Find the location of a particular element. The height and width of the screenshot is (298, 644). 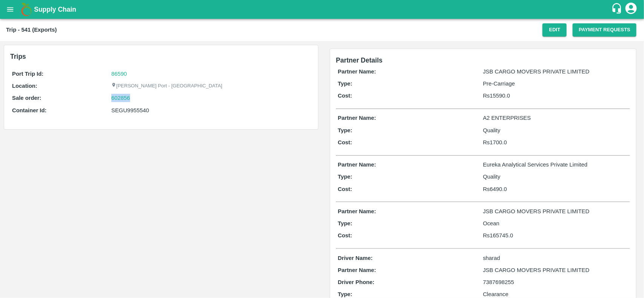

button: Payment Requests is located at coordinates (605, 30).